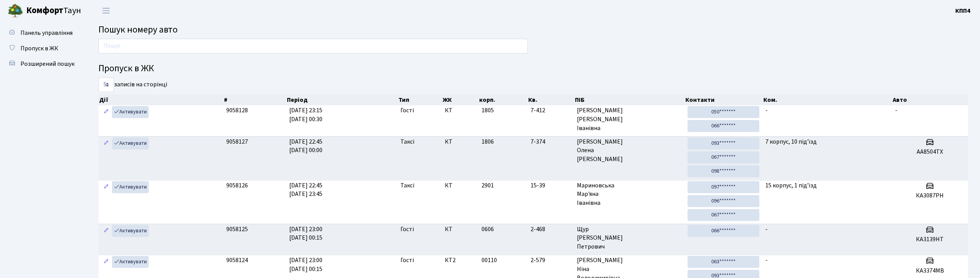  Describe the element at coordinates (237, 142) in the screenshot. I see `span: 9058127` at that location.